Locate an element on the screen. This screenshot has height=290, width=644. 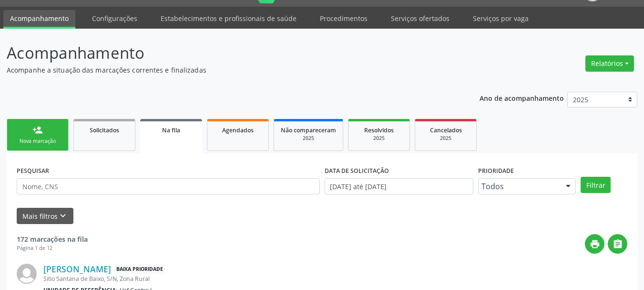
span: Cancelados is located at coordinates (446, 130).